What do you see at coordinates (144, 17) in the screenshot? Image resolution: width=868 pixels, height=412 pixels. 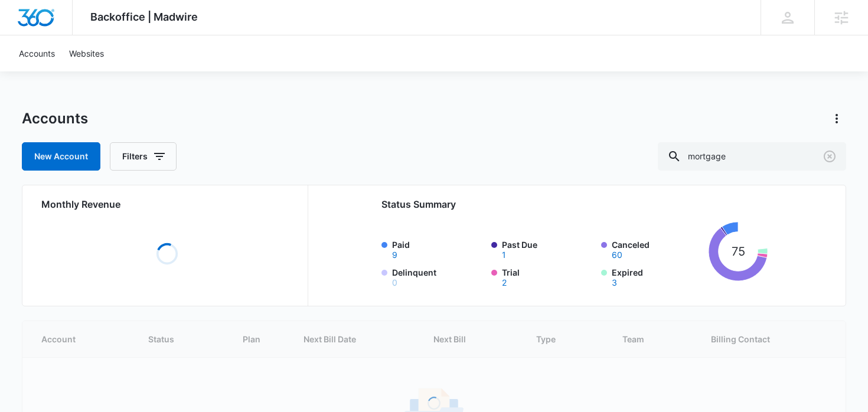 I see `span: Backoffice | Madwire` at bounding box center [144, 17].